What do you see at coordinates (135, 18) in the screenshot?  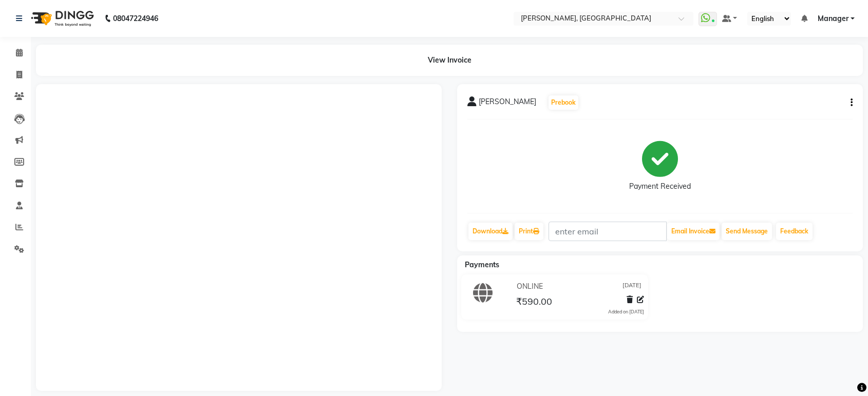 I see `b: 08047224946` at bounding box center [135, 18].